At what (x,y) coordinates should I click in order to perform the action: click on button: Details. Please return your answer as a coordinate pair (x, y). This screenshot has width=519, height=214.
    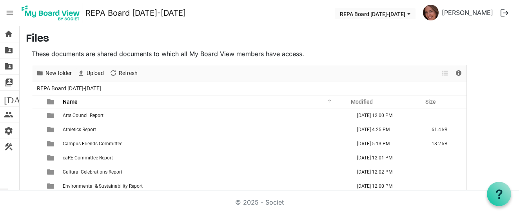
    Looking at the image, I should click on (459, 73).